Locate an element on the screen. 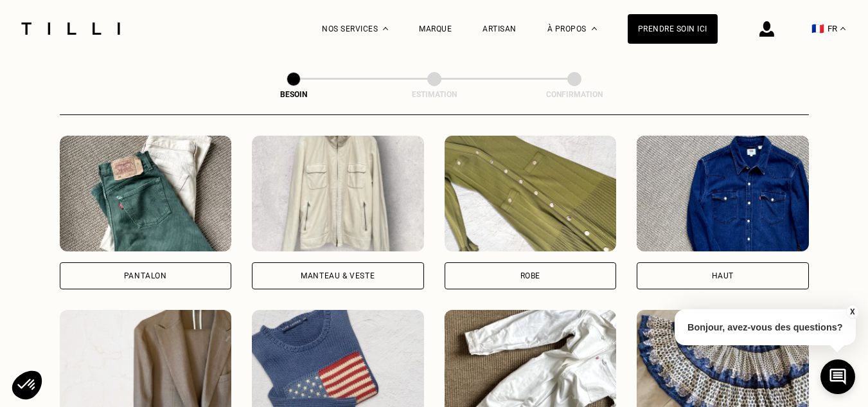  div: Prendre soin ici is located at coordinates (673, 29).